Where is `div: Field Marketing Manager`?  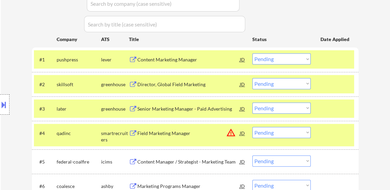
div: Field Marketing Manager is located at coordinates (188, 133).